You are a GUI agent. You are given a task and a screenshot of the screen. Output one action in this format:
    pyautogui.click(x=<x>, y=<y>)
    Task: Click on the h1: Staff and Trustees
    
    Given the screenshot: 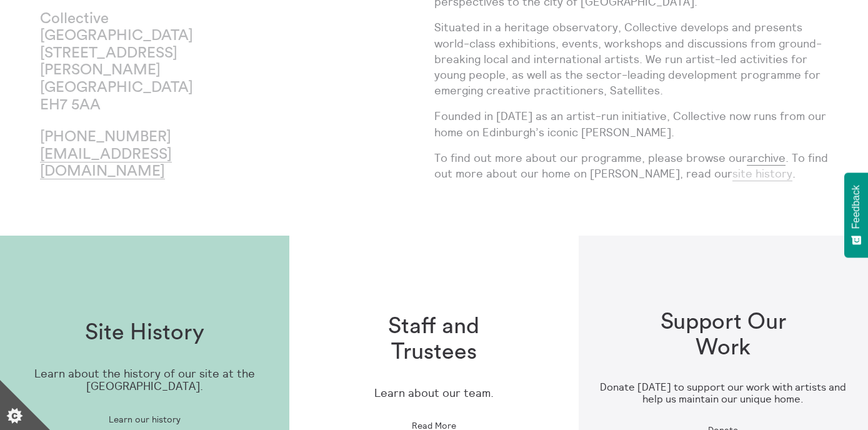 What is the action you would take?
    pyautogui.click(x=434, y=339)
    